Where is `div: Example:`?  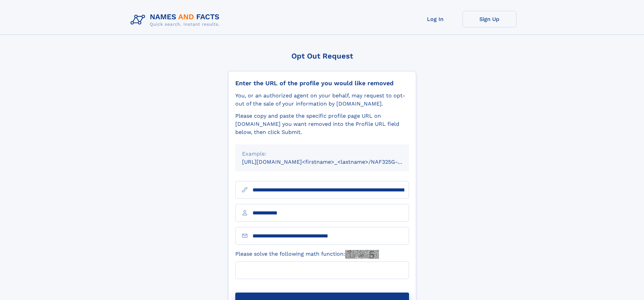 div: Example: is located at coordinates (322, 154).